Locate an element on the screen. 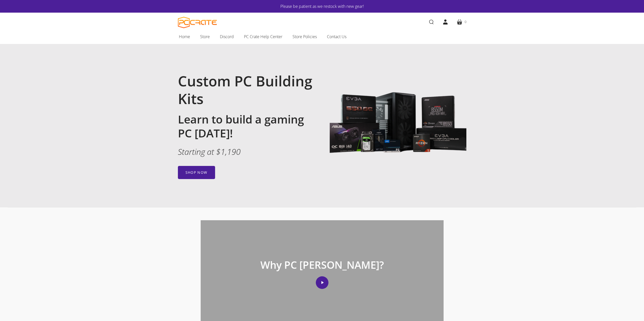  a: Store Policies is located at coordinates (304, 36).